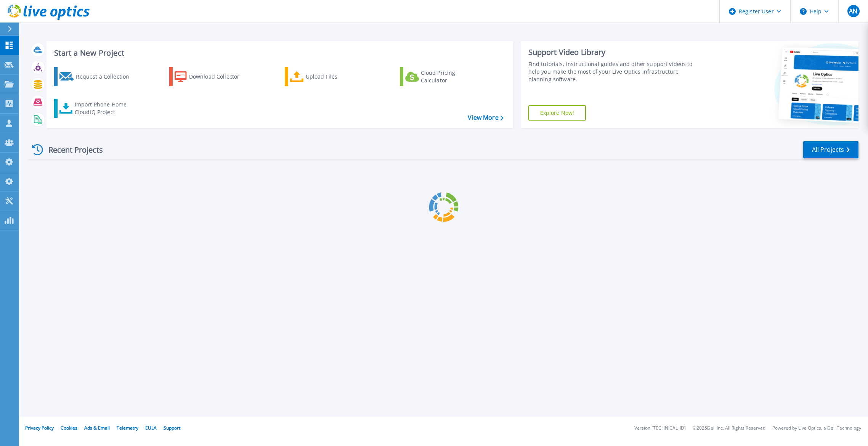 Image resolution: width=868 pixels, height=446 pixels. What do you see at coordinates (107, 76) in the screenshot?
I see `div: Request a Collection` at bounding box center [107, 76].